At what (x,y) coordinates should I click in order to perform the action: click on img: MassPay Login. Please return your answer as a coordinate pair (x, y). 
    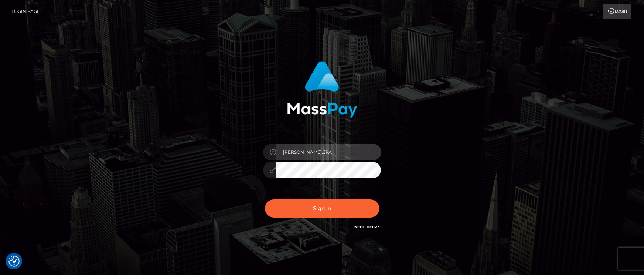
    Looking at the image, I should click on (322, 90).